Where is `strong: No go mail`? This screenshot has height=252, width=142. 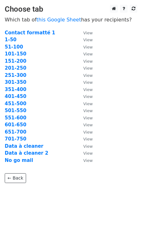 strong: No go mail is located at coordinates (19, 160).